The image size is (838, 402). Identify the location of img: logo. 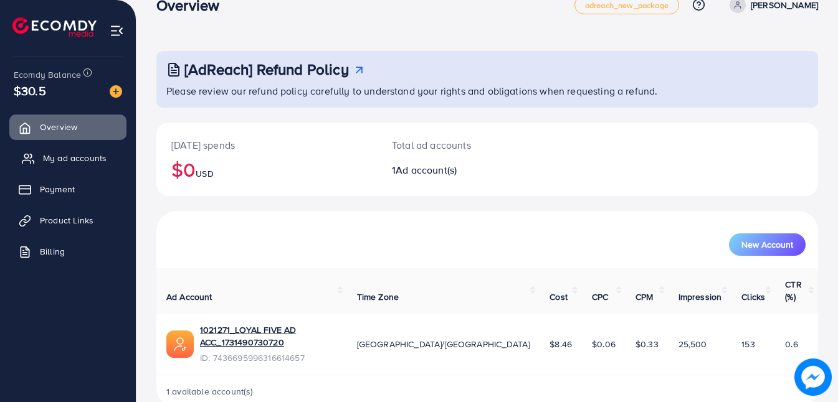
(54, 27).